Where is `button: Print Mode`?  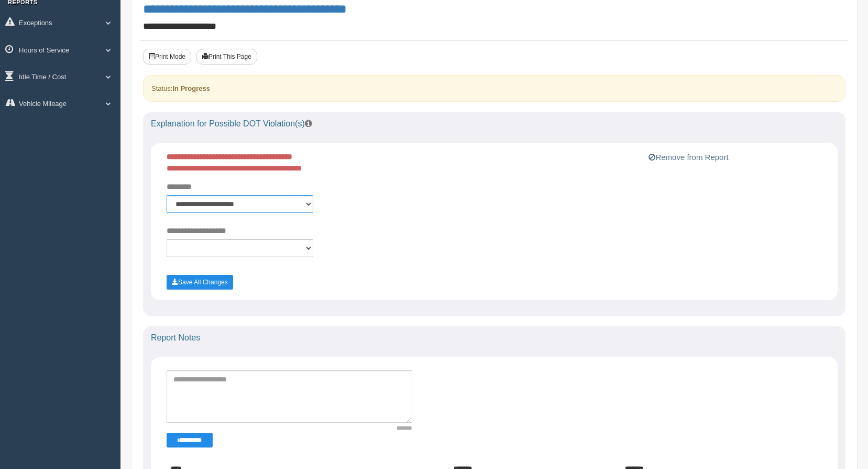 button: Print Mode is located at coordinates (167, 57).